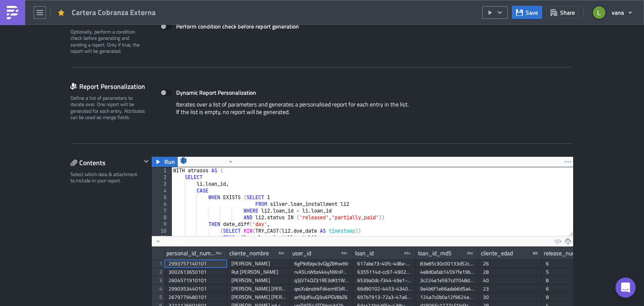  I want to click on div: 83e85c30c00133d52c2593b96f28c875, so click(448, 264).